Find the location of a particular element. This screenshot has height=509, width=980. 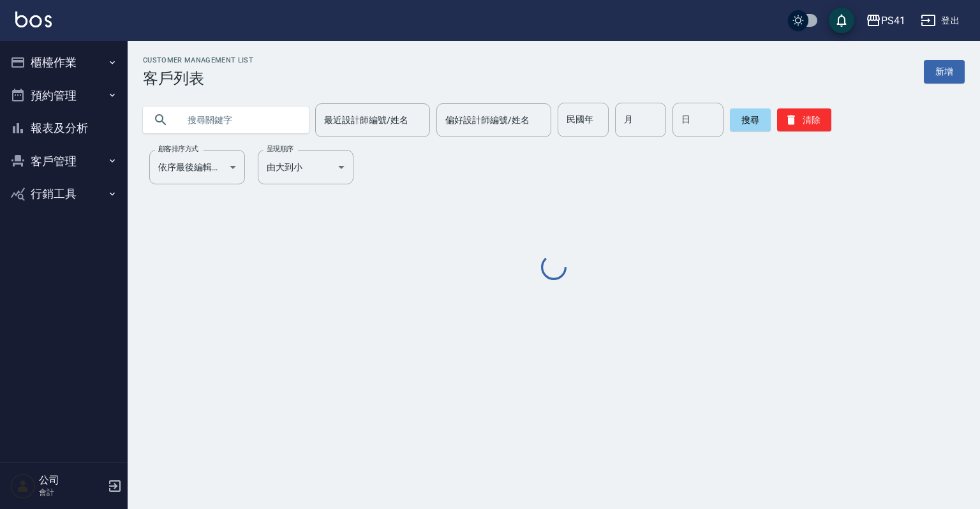

button: 報表及分析 is located at coordinates (64, 128).